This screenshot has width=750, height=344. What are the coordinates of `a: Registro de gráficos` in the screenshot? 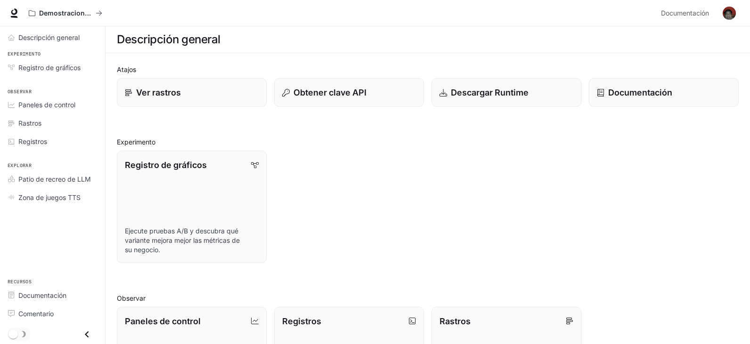 It's located at (52, 67).